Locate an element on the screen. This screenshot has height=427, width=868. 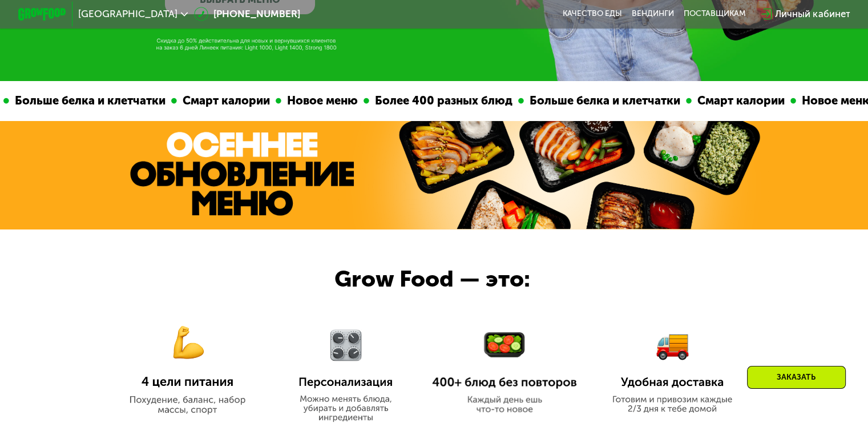
div: Заказать is located at coordinates (796, 377).